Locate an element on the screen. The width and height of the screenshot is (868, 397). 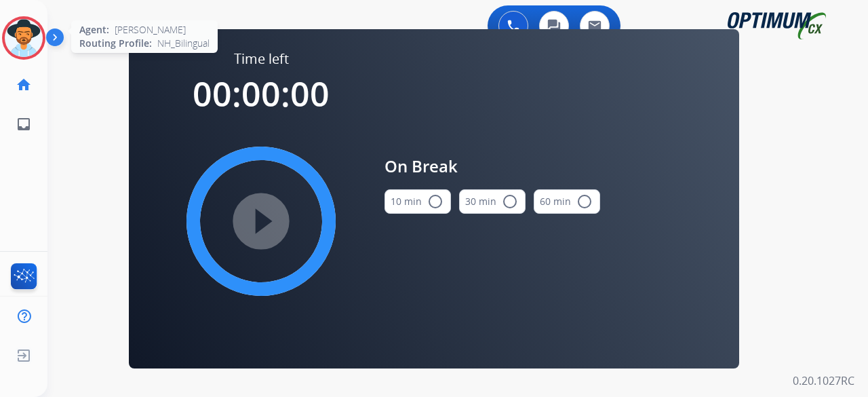
button: 30 min is located at coordinates (492, 202).